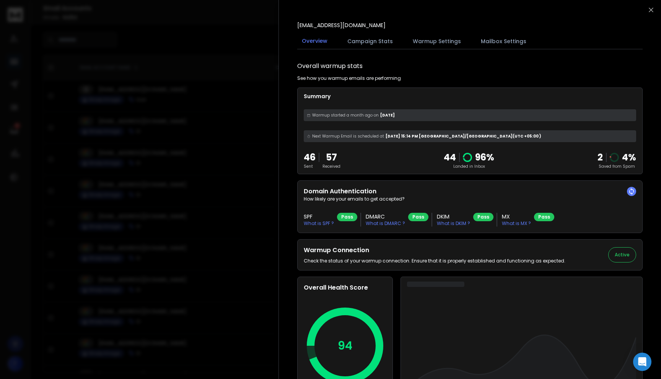 This screenshot has height=379, width=661. What do you see at coordinates (516, 224) in the screenshot?
I see `p: What is MX ?` at bounding box center [516, 224].